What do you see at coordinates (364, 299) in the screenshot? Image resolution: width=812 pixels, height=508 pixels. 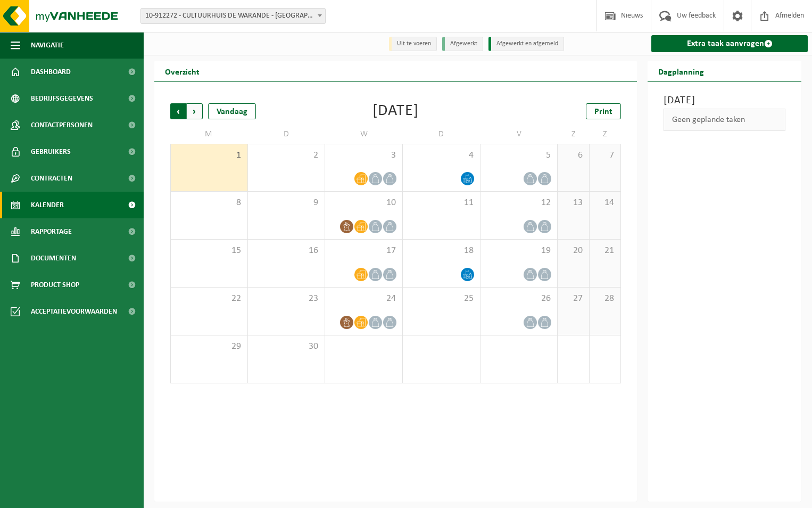 I see `span: 24` at bounding box center [364, 299].